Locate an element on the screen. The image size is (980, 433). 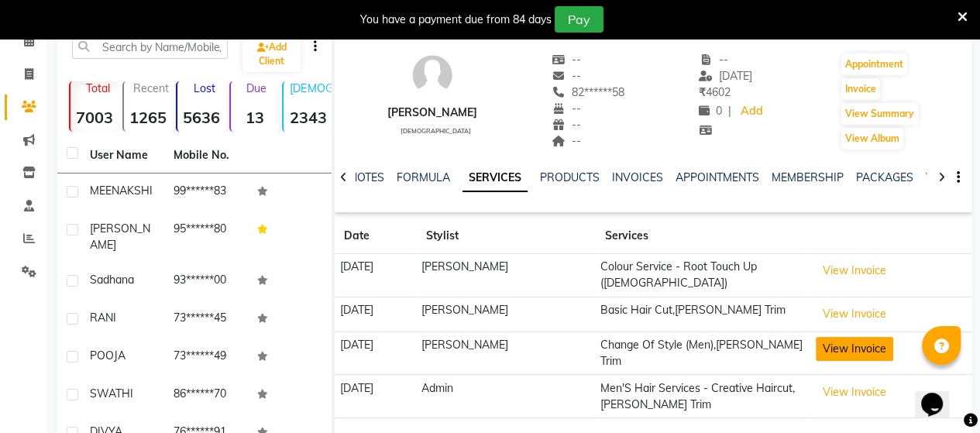
td: Admin is located at coordinates (506, 397).